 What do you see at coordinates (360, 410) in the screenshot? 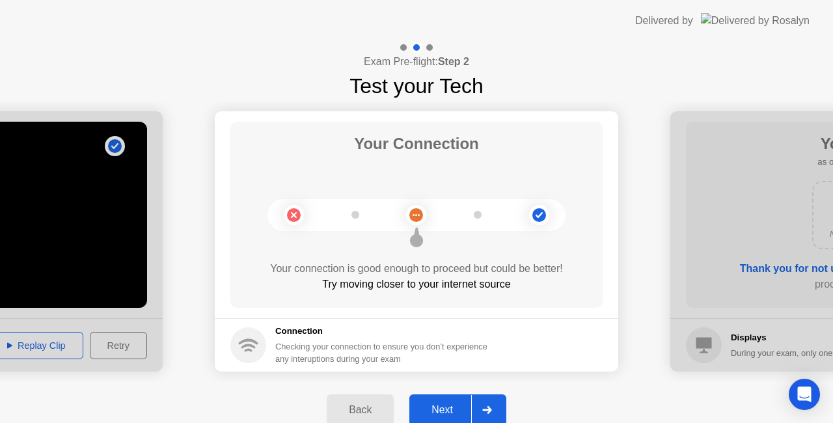
I see `div: Back` at bounding box center [360, 410].